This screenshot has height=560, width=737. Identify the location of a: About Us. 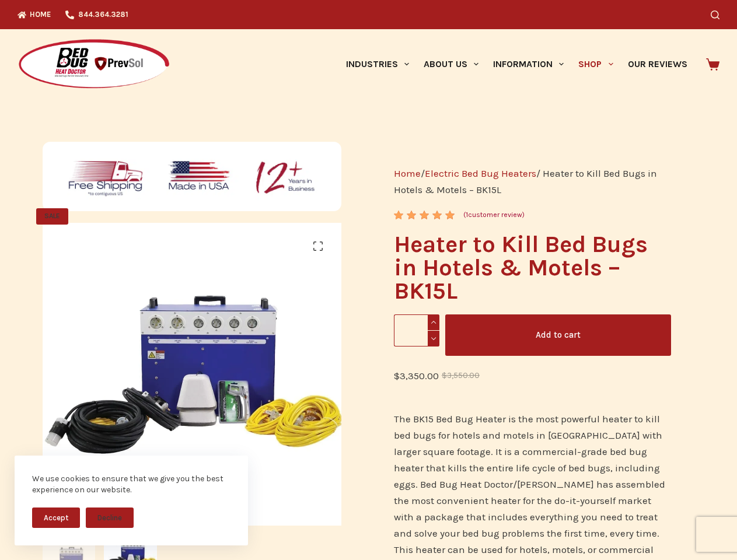
(450, 65).